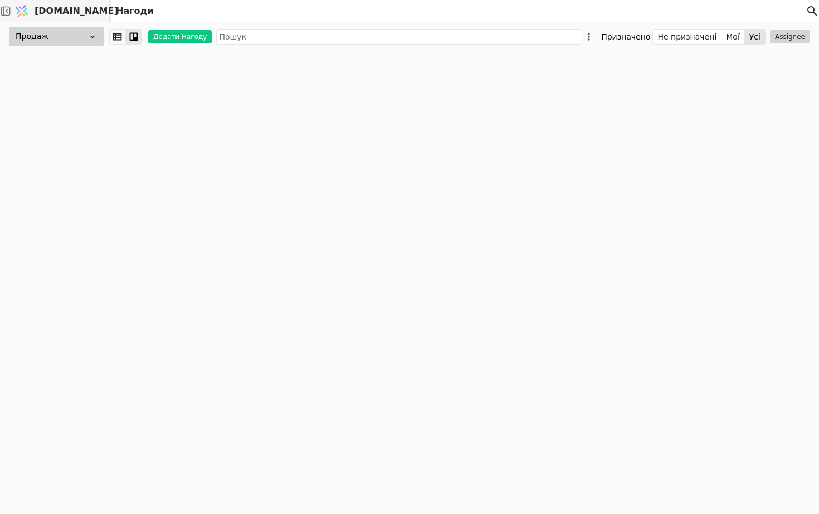 The image size is (819, 514). I want to click on img: Logo, so click(22, 11).